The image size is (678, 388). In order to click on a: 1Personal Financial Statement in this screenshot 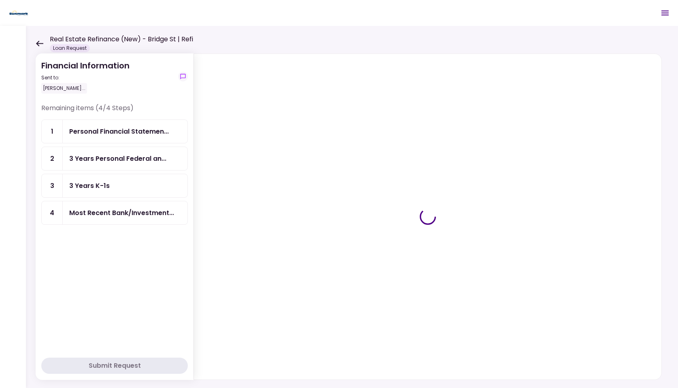, I will do `click(115, 131)`.